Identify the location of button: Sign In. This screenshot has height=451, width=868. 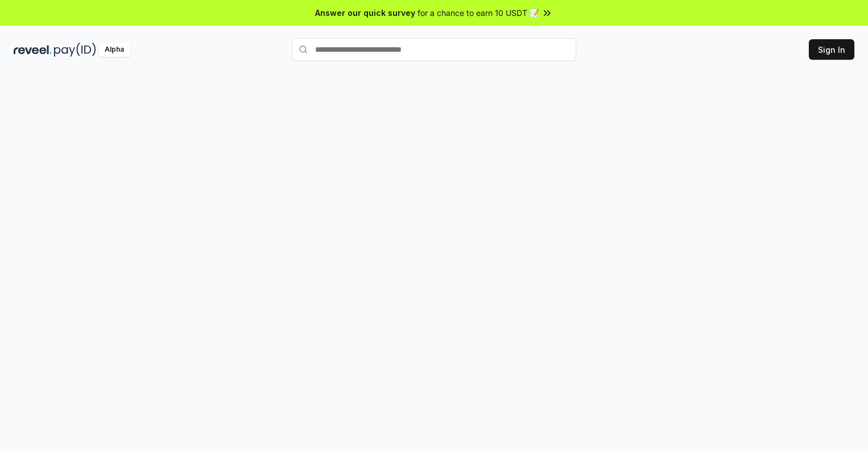
(832, 49).